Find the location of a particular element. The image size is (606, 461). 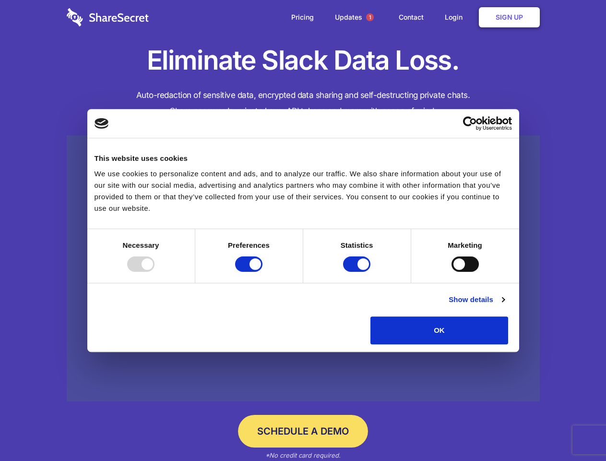

a: Pricing is located at coordinates (303, 17).